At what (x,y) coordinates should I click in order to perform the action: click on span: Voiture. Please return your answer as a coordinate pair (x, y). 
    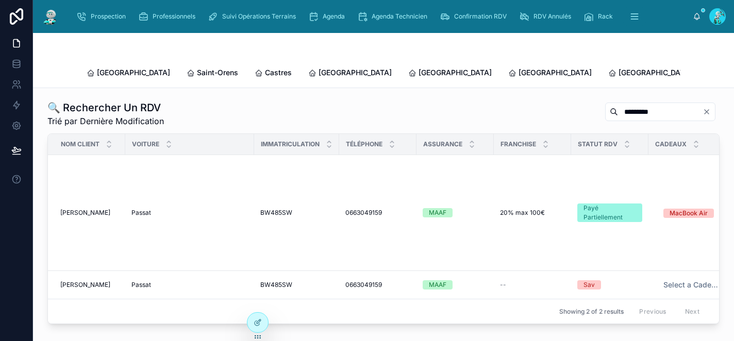
    Looking at the image, I should click on (145, 144).